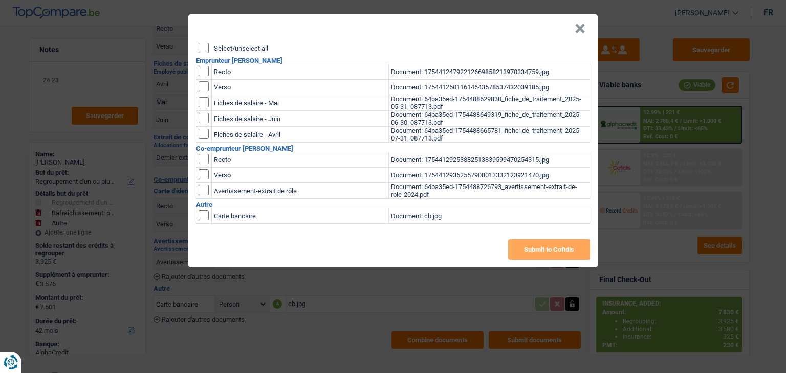  Describe the element at coordinates (489, 160) in the screenshot. I see `td: Document: 17544129253882513839599470254315.jpg` at that location.